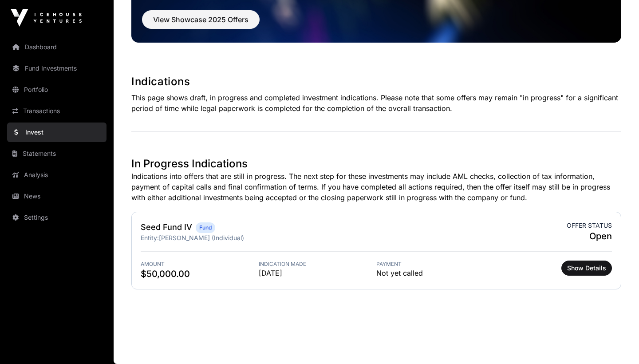 This screenshot has height=364, width=639. I want to click on a: Analysis, so click(57, 175).